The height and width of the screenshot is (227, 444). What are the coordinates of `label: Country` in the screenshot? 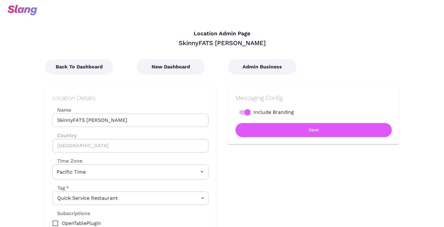 It's located at (130, 135).